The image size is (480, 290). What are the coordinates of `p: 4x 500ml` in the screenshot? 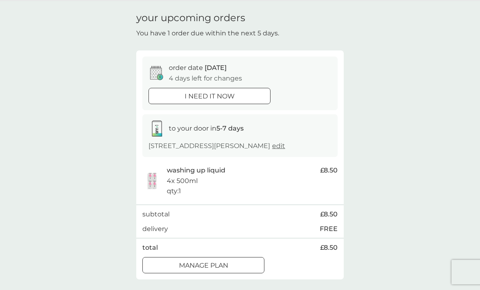 It's located at (182, 181).